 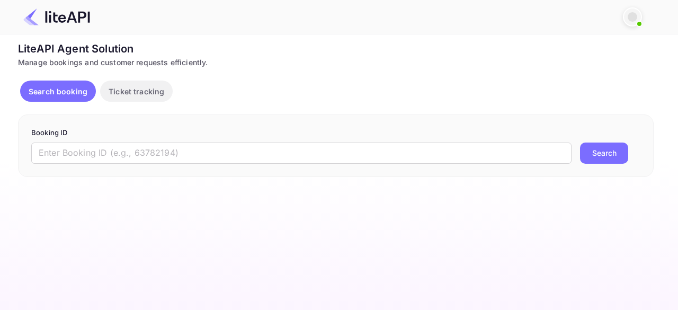 I want to click on input: Enter Booking ID (e.g., 63782194), so click(x=301, y=153).